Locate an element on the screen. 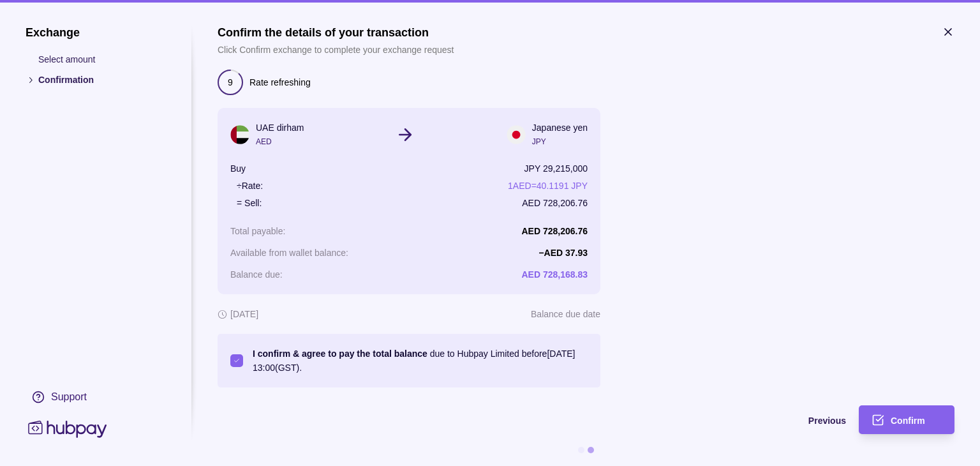 The width and height of the screenshot is (980, 466). p: Confirmation is located at coordinates (102, 80).